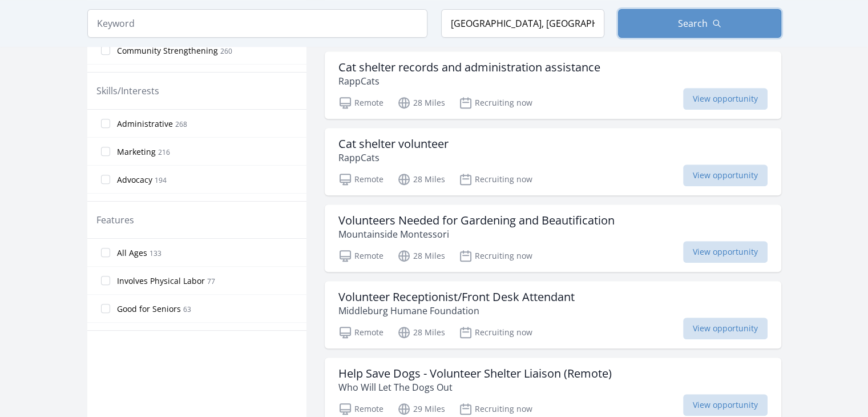  I want to click on p: Mountainside Montessori, so click(476, 234).